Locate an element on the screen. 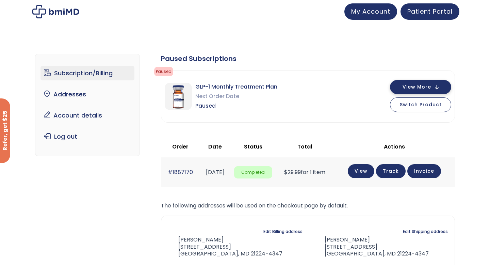  a: Invoice is located at coordinates (424, 171).